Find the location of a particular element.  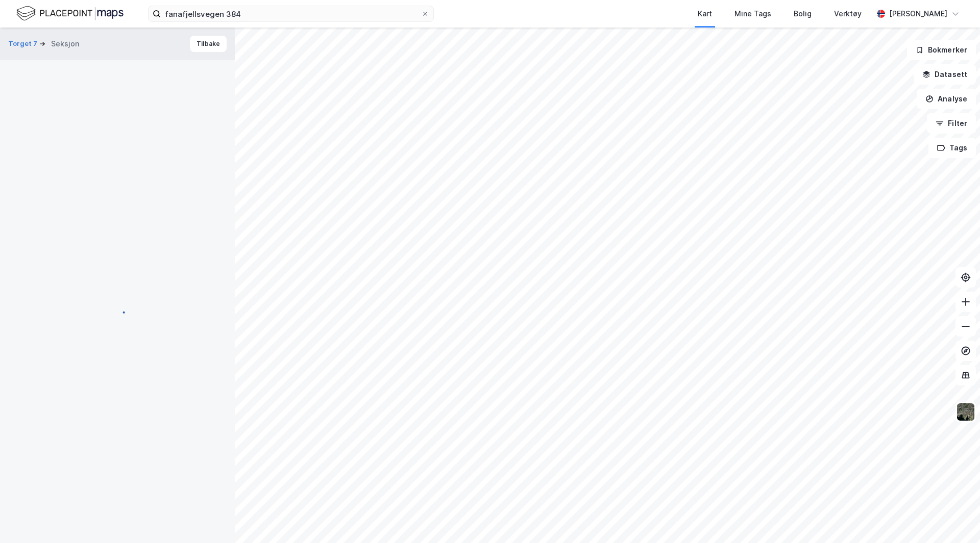

button: Bokmerker is located at coordinates (940, 50).